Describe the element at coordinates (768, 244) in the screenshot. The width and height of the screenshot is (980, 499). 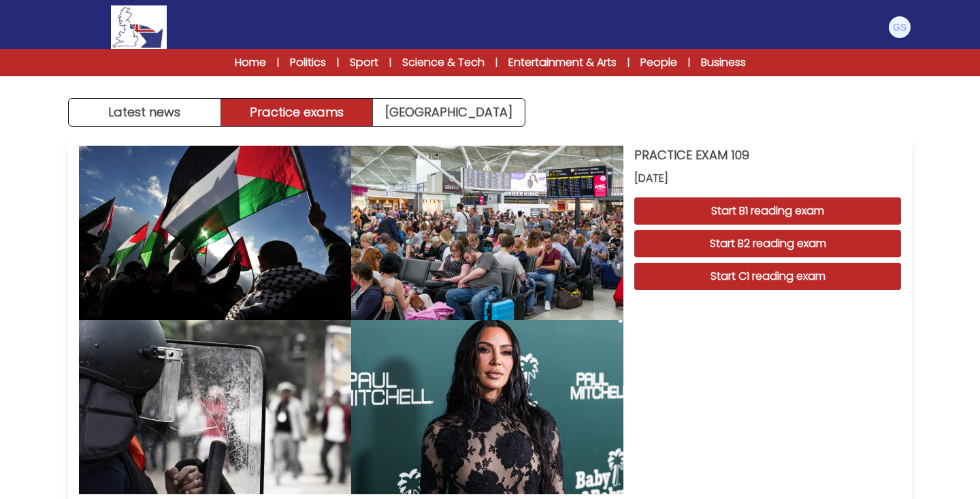
I see `button: Start B2 reading exam` at that location.